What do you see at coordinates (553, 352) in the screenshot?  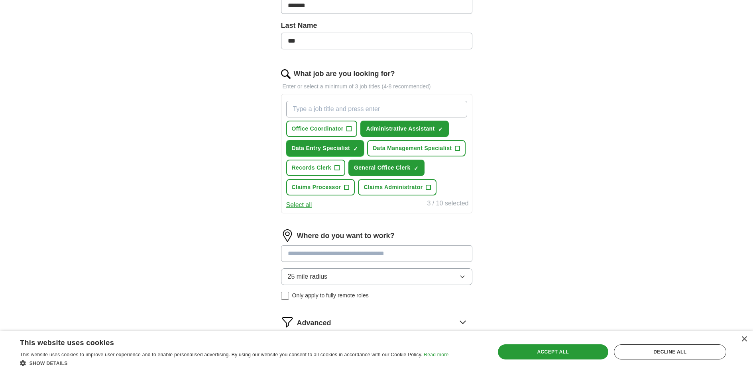 I see `div: Accept all` at bounding box center [553, 352].